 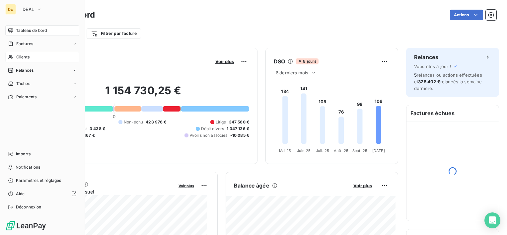 What do you see at coordinates (29, 207) in the screenshot?
I see `span: Déconnexion` at bounding box center [29, 207].